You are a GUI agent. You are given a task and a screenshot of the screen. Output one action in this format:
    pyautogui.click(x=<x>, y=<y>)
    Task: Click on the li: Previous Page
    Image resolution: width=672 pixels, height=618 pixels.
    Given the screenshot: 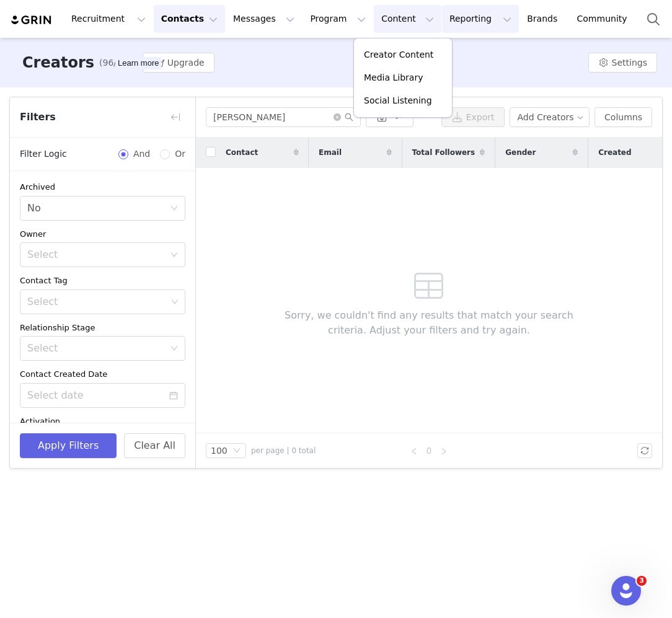 What is the action you would take?
    pyautogui.click(x=414, y=450)
    